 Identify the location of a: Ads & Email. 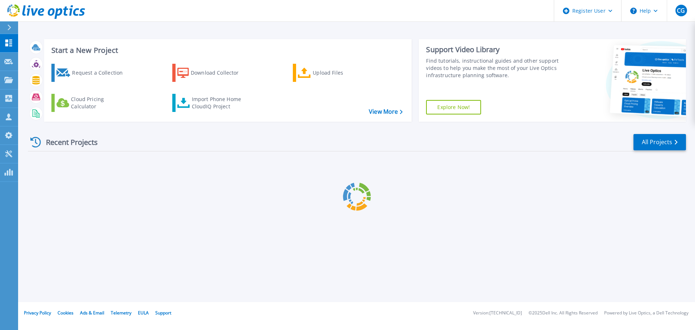
(92, 312).